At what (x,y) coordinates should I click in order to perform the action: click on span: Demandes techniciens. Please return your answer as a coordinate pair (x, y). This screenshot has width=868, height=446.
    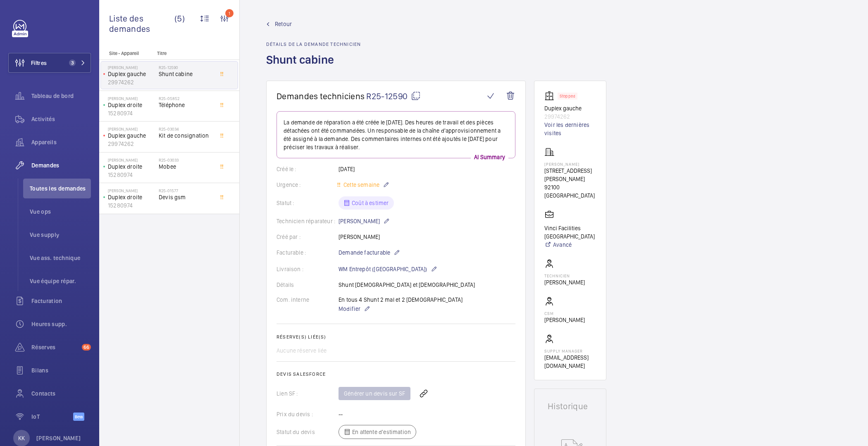
    Looking at the image, I should click on (320, 96).